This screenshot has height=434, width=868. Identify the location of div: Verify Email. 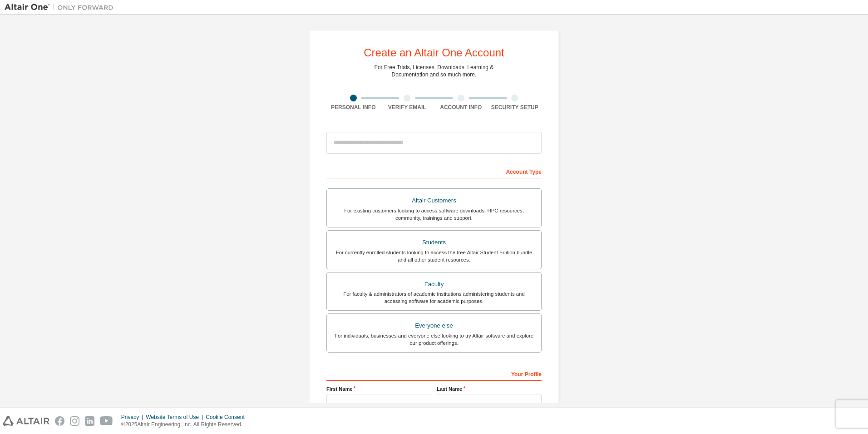
(407, 108).